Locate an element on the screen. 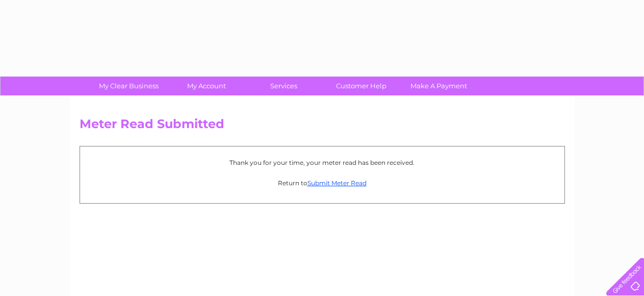 This screenshot has width=644, height=296. a: Services is located at coordinates (283, 86).